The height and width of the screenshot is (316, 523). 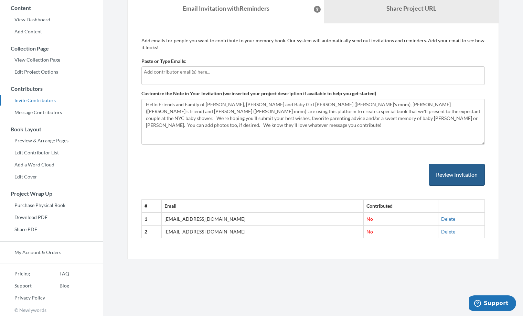 I want to click on h3: Collection Page, so click(x=52, y=48).